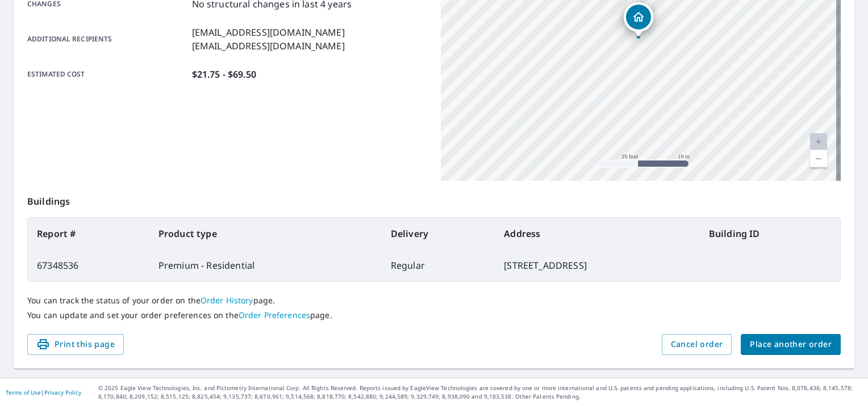 The image size is (868, 406). Describe the element at coordinates (819, 142) in the screenshot. I see `a: Current Level 20, Zoom In Disabled` at that location.